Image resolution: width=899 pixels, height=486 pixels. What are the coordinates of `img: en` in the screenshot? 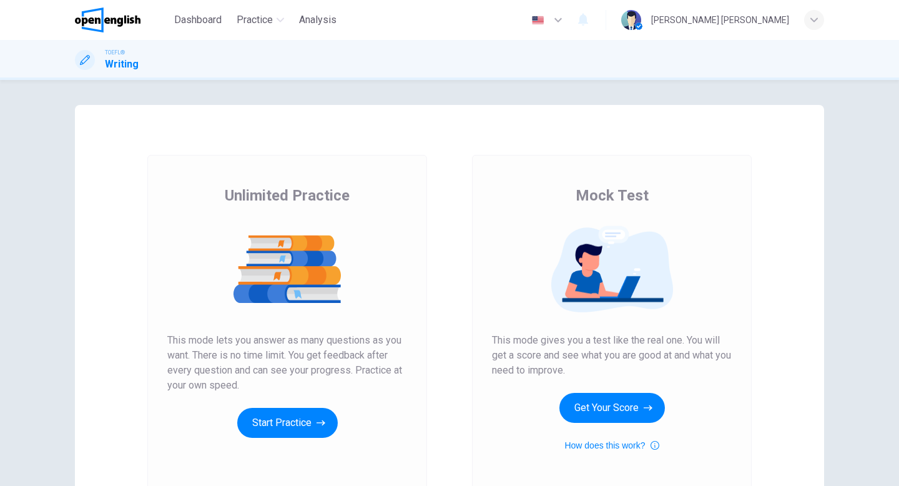 It's located at (538, 20).